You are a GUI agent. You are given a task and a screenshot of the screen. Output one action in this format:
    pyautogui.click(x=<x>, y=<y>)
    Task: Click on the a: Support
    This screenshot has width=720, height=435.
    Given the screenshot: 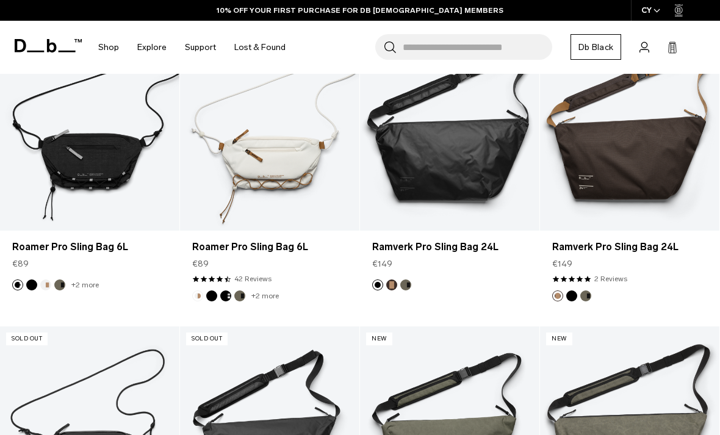 What is the action you would take?
    pyautogui.click(x=200, y=47)
    